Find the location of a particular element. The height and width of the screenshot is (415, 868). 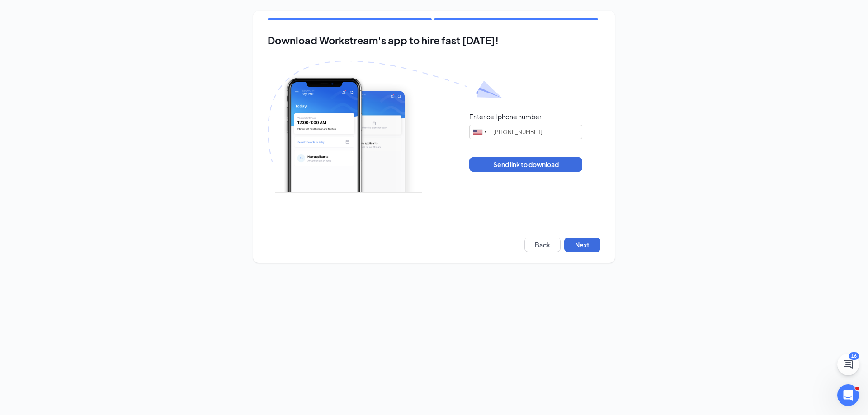

svg: ChatActive is located at coordinates (848, 365).